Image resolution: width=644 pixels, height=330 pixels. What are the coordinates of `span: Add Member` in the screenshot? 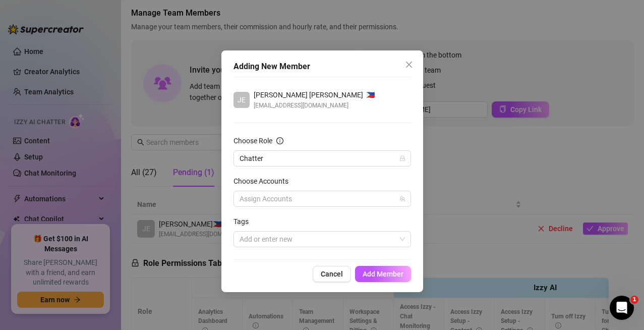 It's located at (383, 274).